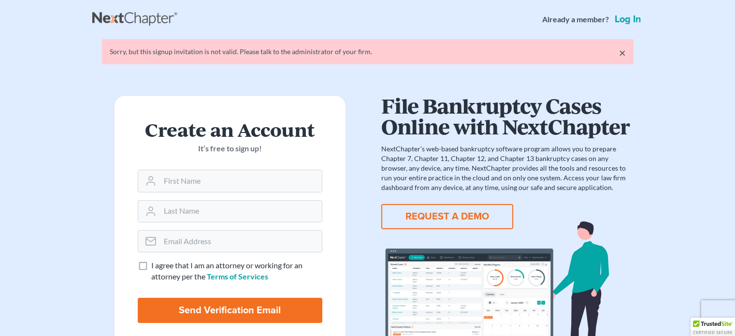 This screenshot has height=336, width=735. I want to click on p: It’s free to sign up!, so click(230, 148).